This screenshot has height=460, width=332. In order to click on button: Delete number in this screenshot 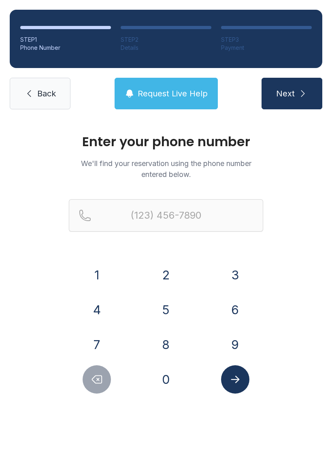, I will do `click(97, 379)`.